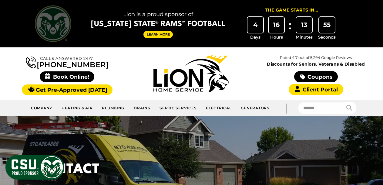  Describe the element at coordinates (77, 108) in the screenshot. I see `a: Heating & Air` at that location.